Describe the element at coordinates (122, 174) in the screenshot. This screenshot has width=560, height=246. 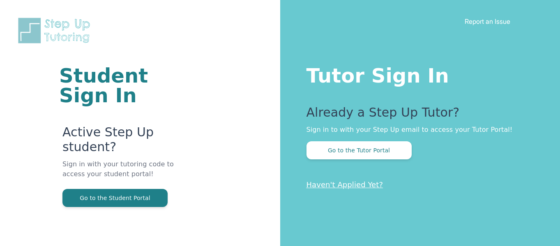
I see `p: Sign in with your tutoring code to access your student portal!` at that location.